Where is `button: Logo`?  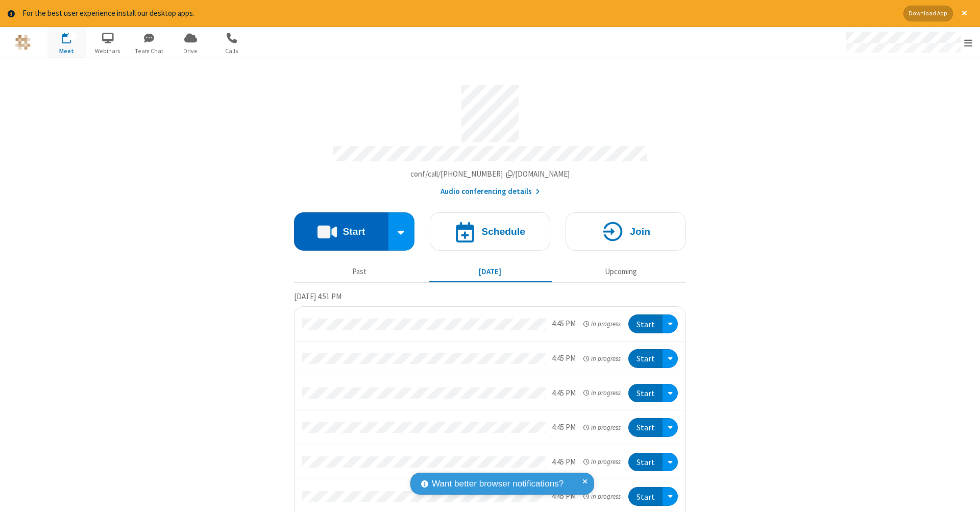
button: Logo is located at coordinates (23, 43).